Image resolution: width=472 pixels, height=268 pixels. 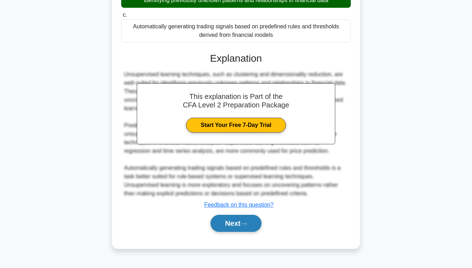 What do you see at coordinates (236, 58) in the screenshot?
I see `h3: Explanation` at bounding box center [236, 58].